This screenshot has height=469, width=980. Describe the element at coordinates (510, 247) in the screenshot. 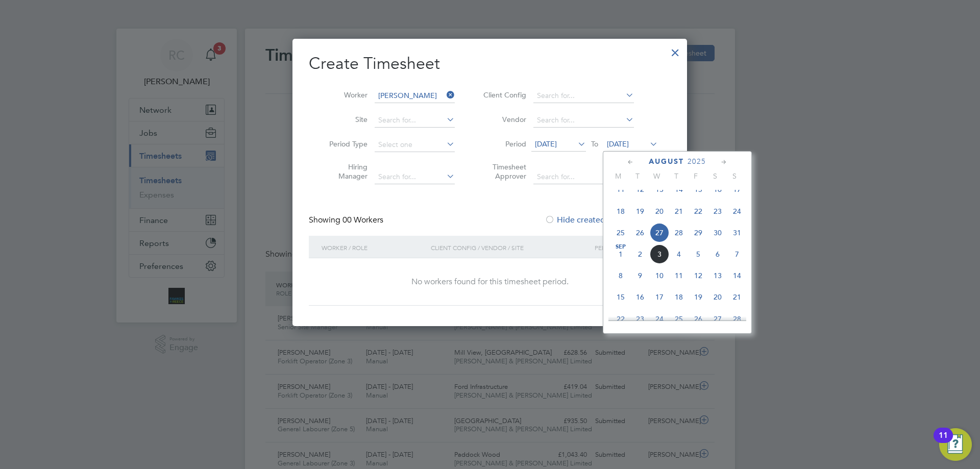

I see `div: Client Config / Vendor / Site` at that location.